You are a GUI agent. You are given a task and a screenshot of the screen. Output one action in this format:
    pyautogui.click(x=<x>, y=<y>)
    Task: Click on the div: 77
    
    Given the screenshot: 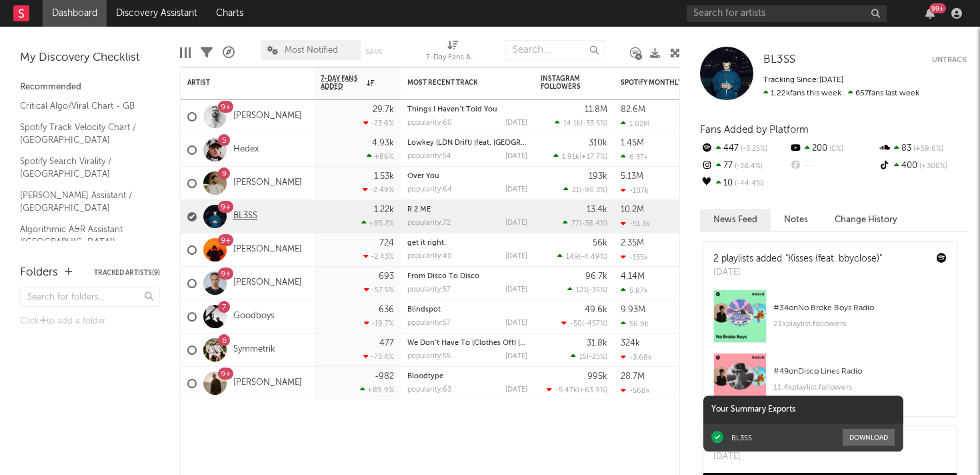 What is the action you would take?
    pyautogui.click(x=744, y=166)
    